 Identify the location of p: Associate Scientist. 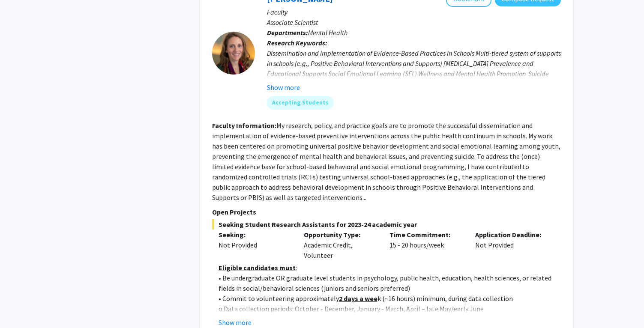
(414, 22).